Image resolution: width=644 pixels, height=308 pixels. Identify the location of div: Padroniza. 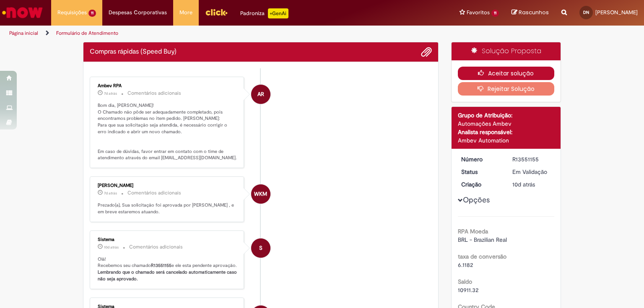
(264, 13).